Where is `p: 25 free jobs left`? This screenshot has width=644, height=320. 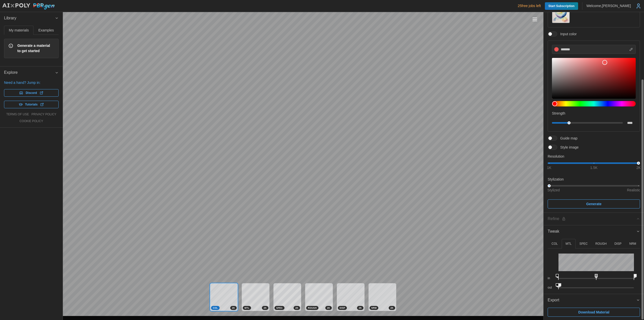 p: 25 free jobs left is located at coordinates (530, 6).